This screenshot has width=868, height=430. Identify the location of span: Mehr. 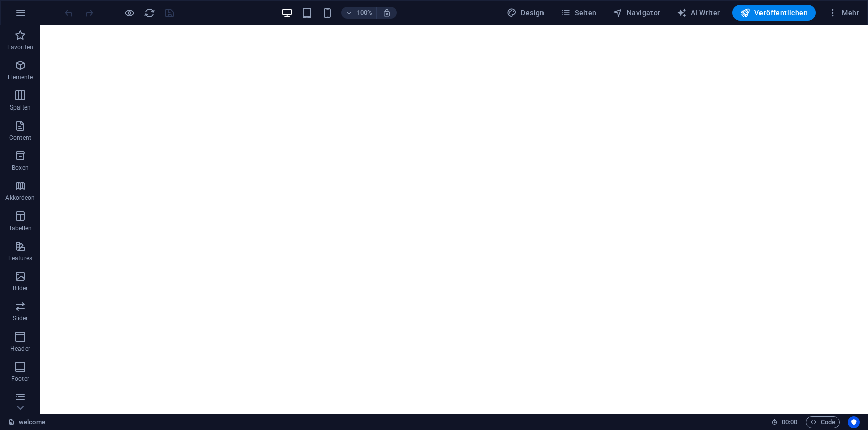
(843, 13).